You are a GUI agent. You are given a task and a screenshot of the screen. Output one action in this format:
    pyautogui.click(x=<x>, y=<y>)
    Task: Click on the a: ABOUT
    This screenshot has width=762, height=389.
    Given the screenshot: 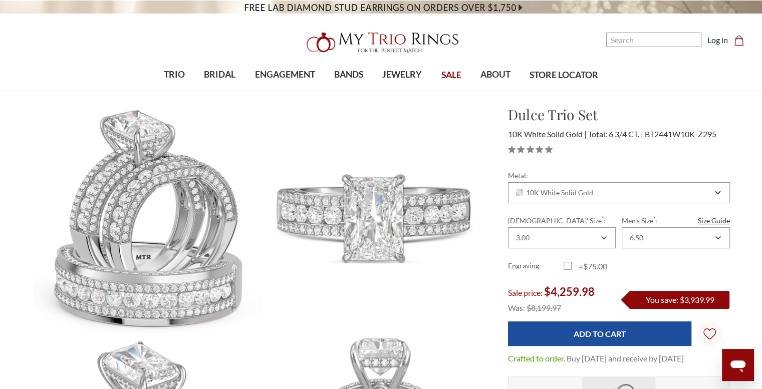 What is the action you would take?
    pyautogui.click(x=496, y=75)
    